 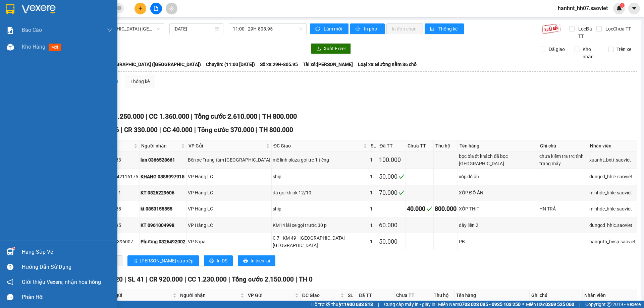 I want to click on div: KT 0826229606, so click(x=163, y=193).